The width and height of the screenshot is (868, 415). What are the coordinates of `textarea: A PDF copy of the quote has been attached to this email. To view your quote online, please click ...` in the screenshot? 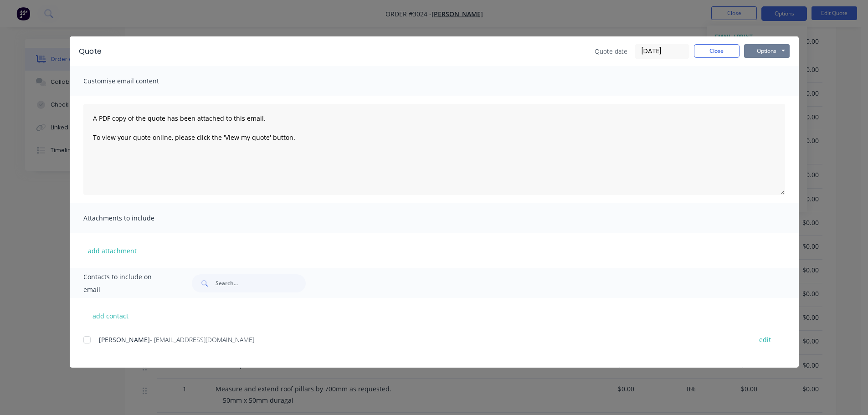 It's located at (434, 150).